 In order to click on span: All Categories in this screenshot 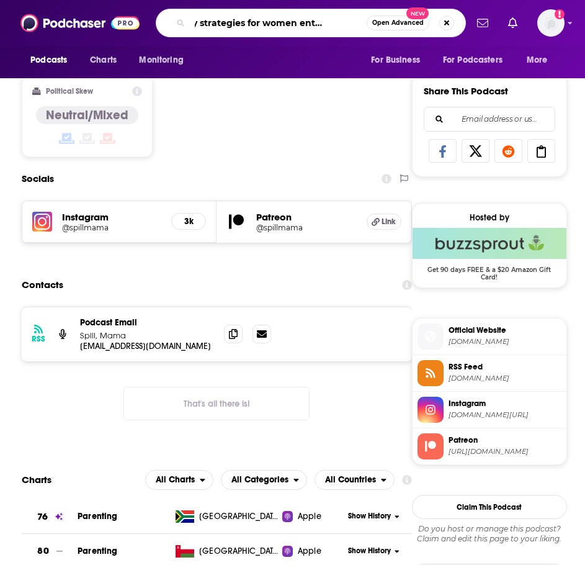, I will do `click(260, 480)`.